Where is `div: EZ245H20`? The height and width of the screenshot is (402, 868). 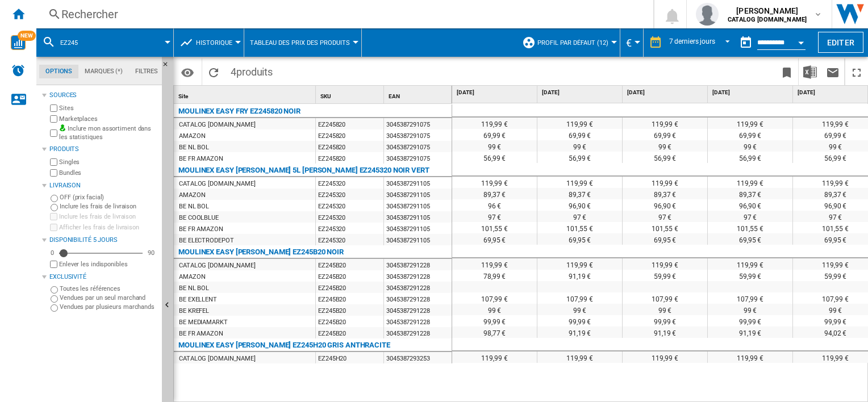 div: EZ245H20 is located at coordinates (349, 357).